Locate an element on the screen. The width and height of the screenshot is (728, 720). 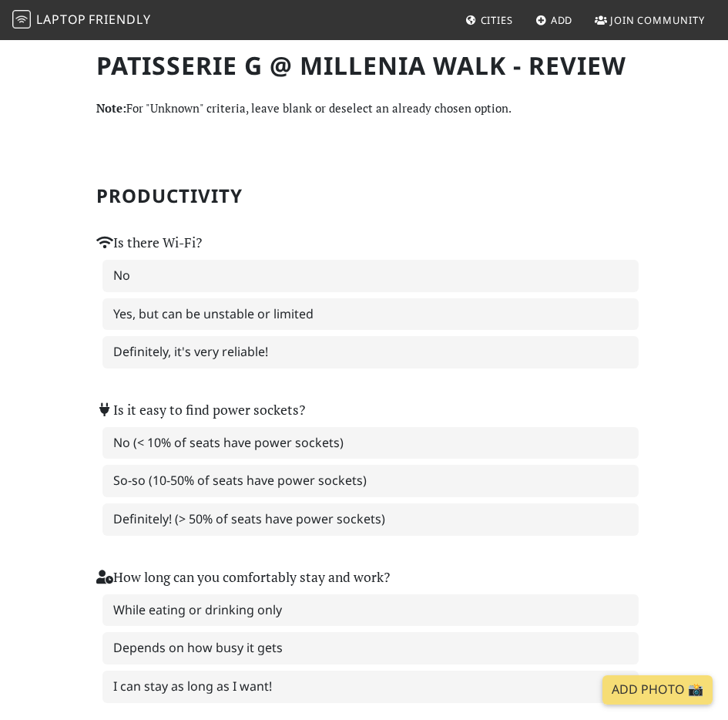
a: Join Community is located at coordinates (649, 20).